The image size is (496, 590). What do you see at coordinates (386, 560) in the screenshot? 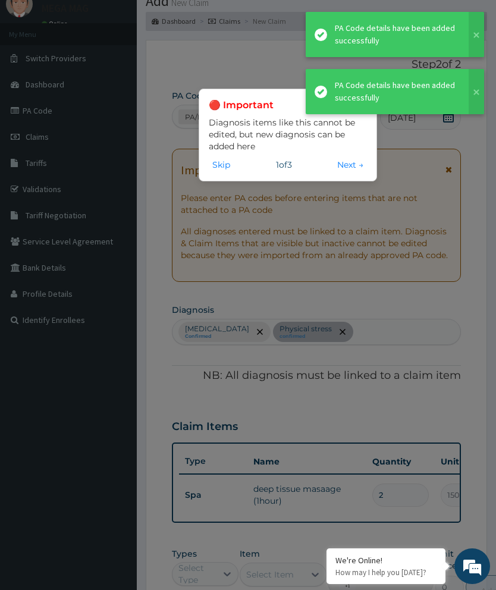
I see `div: We're Online!` at bounding box center [386, 560].